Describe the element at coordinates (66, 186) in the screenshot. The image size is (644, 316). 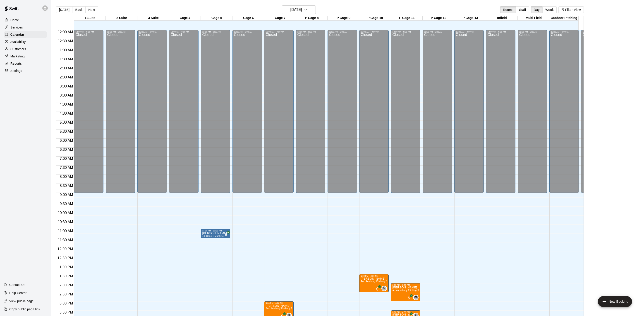
I see `span: 8:30 AM` at that location.